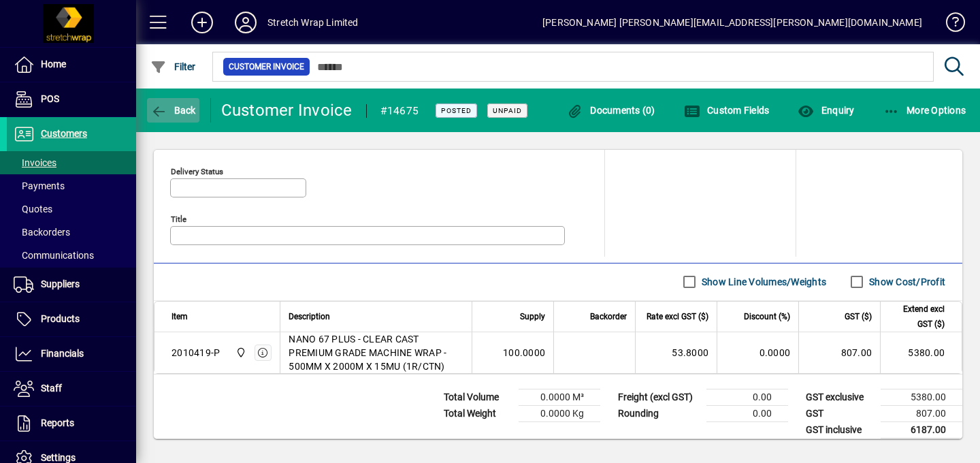 This screenshot has width=980, height=463. Describe the element at coordinates (42, 232) in the screenshot. I see `span: Backorders` at that location.